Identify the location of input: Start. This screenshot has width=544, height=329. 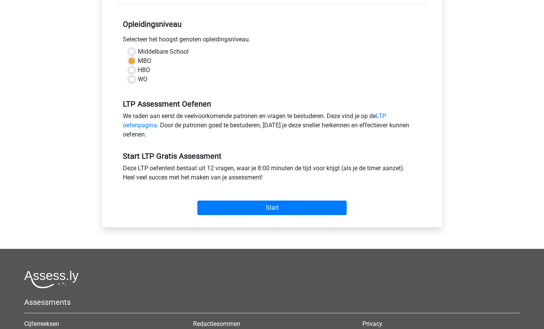
(272, 208).